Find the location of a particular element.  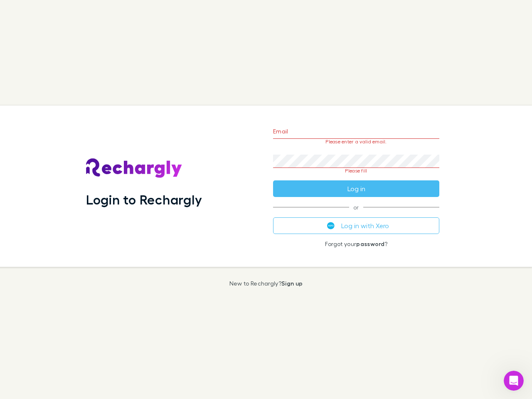

h1: Login to Rechargly is located at coordinates (144, 199).